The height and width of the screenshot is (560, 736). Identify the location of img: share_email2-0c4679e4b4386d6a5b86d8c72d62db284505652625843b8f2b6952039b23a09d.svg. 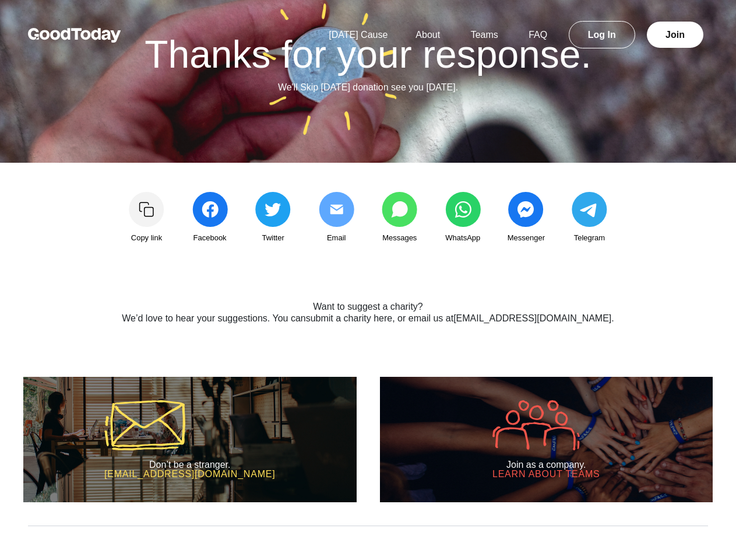
(336, 209).